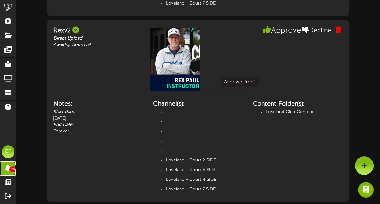 The image size is (380, 204). Describe the element at coordinates (204, 160) in the screenshot. I see `li: Loveland - Court 2 SIDE` at that location.